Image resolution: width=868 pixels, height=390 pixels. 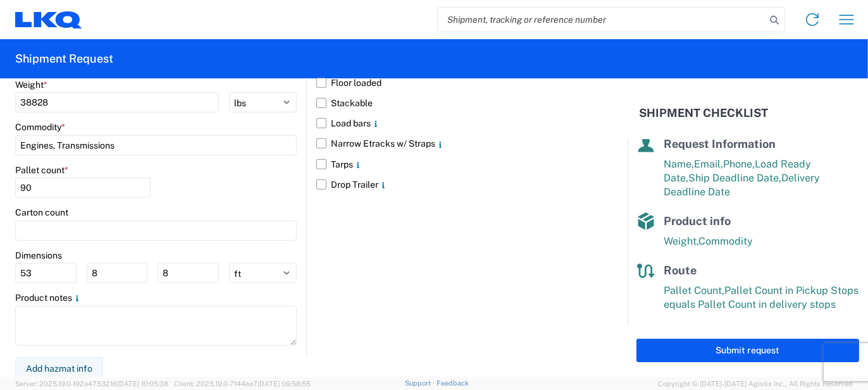 What do you see at coordinates (457, 83) in the screenshot?
I see `label: Floor loaded` at bounding box center [457, 83].